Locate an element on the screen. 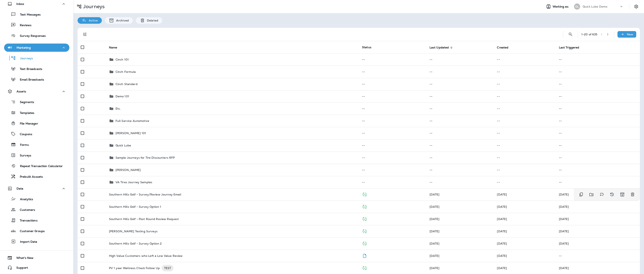 The height and width of the screenshot is (274, 644). button: Data is located at coordinates (37, 188).